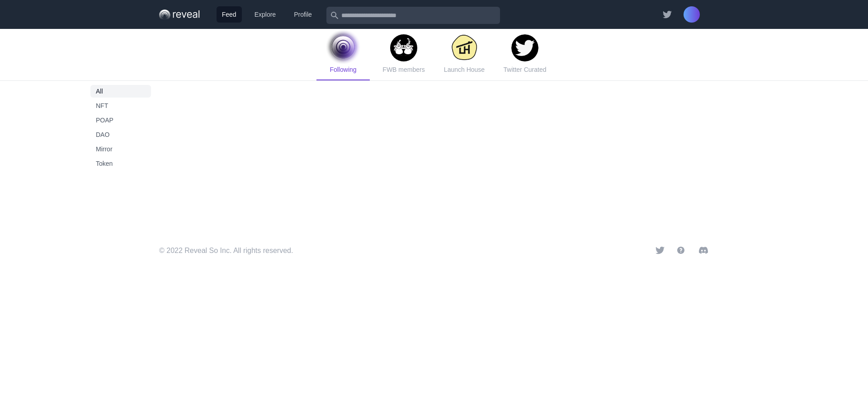  Describe the element at coordinates (120, 164) in the screenshot. I see `button: Token` at that location.